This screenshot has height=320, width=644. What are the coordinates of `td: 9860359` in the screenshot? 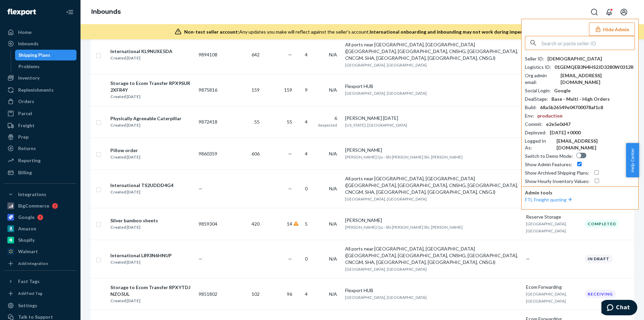 It's located at (212, 153).